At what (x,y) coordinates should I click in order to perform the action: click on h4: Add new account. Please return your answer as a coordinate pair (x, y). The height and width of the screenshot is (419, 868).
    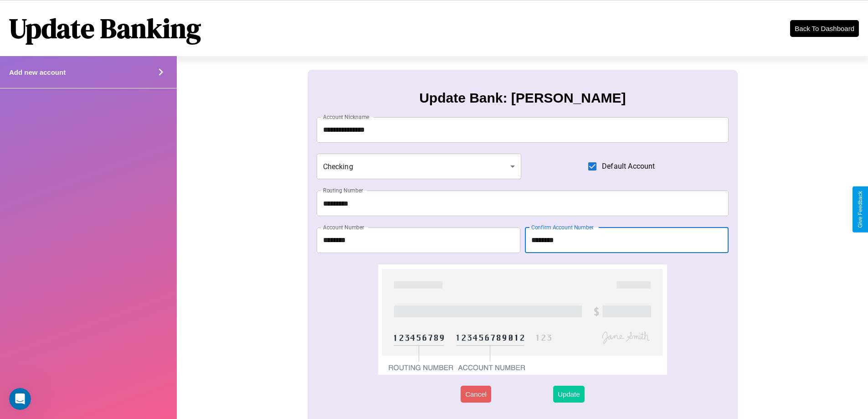
    Looking at the image, I should click on (38, 72).